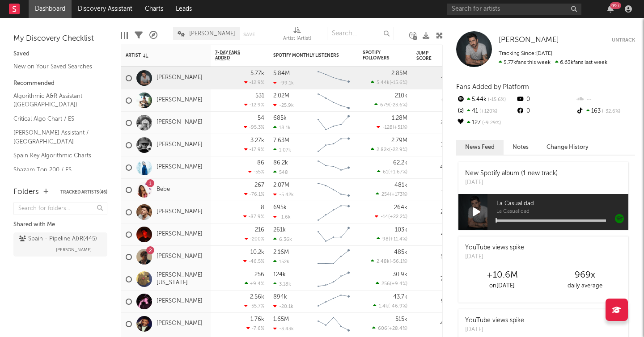  What do you see at coordinates (254, 261) in the screenshot?
I see `div: -46.5 %` at bounding box center [254, 261].